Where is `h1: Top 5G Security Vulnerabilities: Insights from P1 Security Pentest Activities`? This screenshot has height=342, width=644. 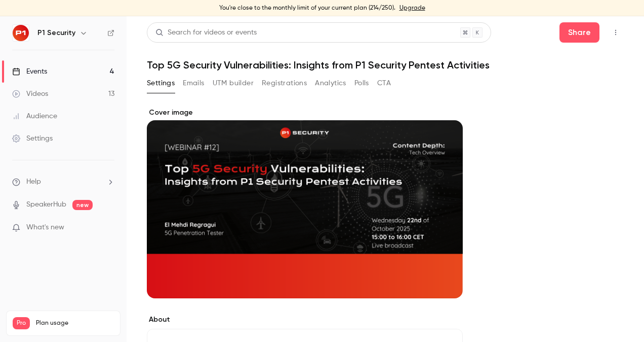 h1: Top 5G Security Vulnerabilities: Insights from P1 Security Pentest Activities is located at coordinates (386, 65).